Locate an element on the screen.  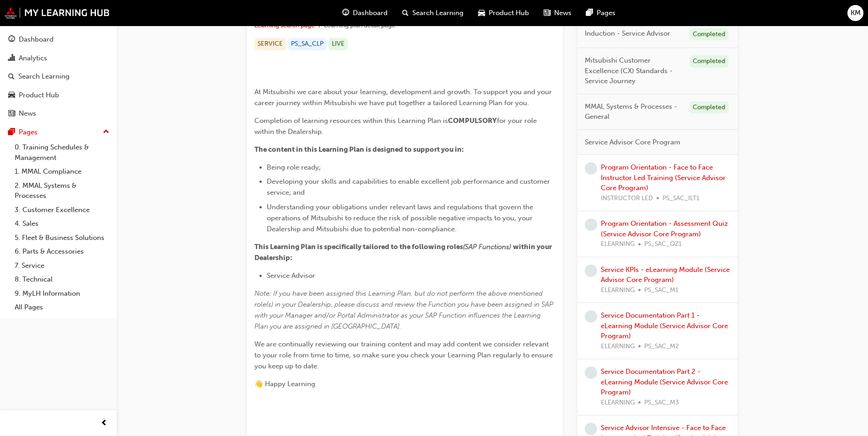
a: 3. Customer Excellence is located at coordinates (62, 210).